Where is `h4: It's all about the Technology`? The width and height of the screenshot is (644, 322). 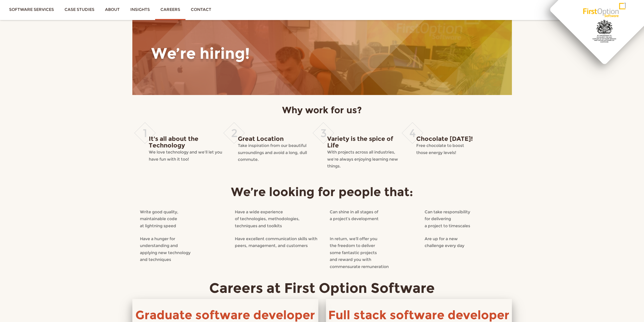
h4: It's all about the Technology is located at coordinates (188, 142).